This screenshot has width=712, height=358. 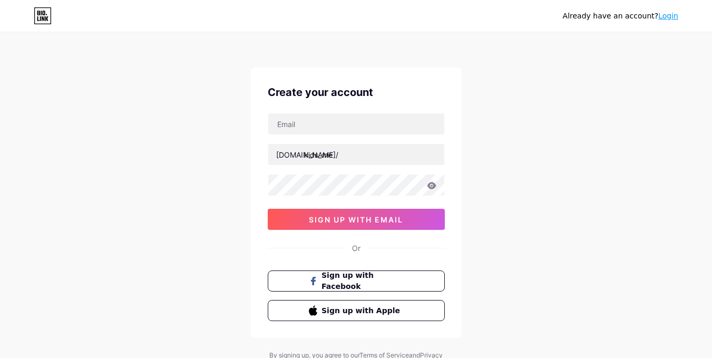 What do you see at coordinates (356, 310) in the screenshot?
I see `button: Sign up with Apple` at bounding box center [356, 310].